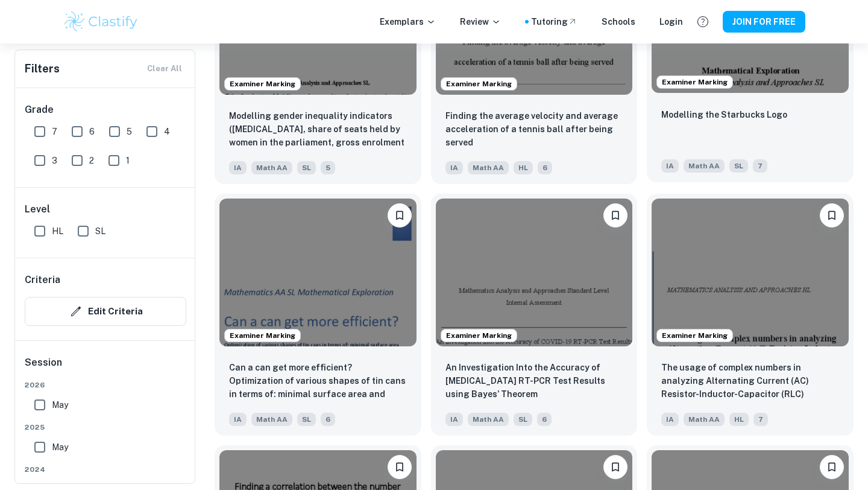  I want to click on a: Schools, so click(619, 21).